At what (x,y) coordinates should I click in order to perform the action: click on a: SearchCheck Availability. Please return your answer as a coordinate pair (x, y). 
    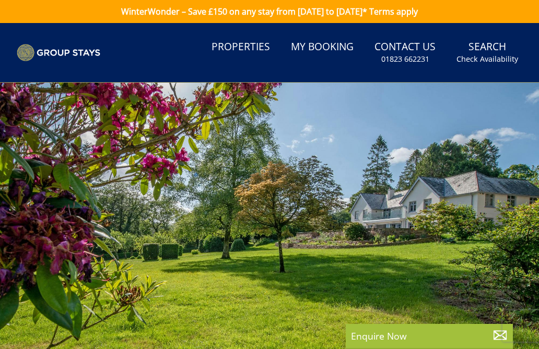
    Looking at the image, I should click on (488, 52).